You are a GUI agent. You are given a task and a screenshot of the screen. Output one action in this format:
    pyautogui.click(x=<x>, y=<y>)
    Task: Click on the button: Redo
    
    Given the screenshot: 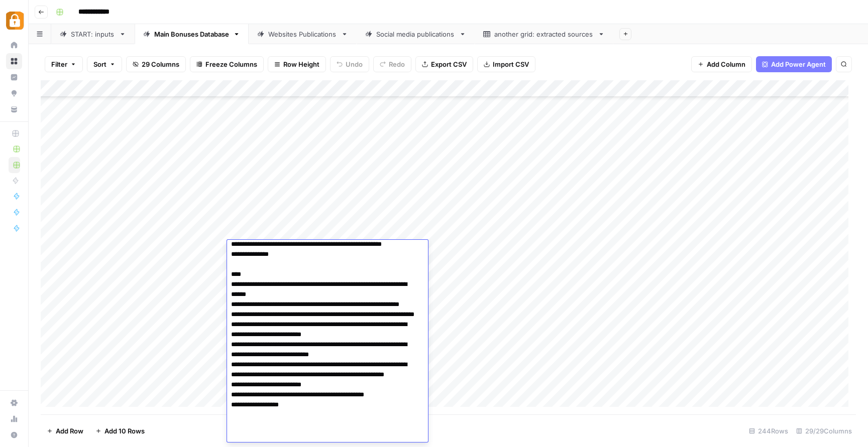 What is the action you would take?
    pyautogui.click(x=393, y=64)
    